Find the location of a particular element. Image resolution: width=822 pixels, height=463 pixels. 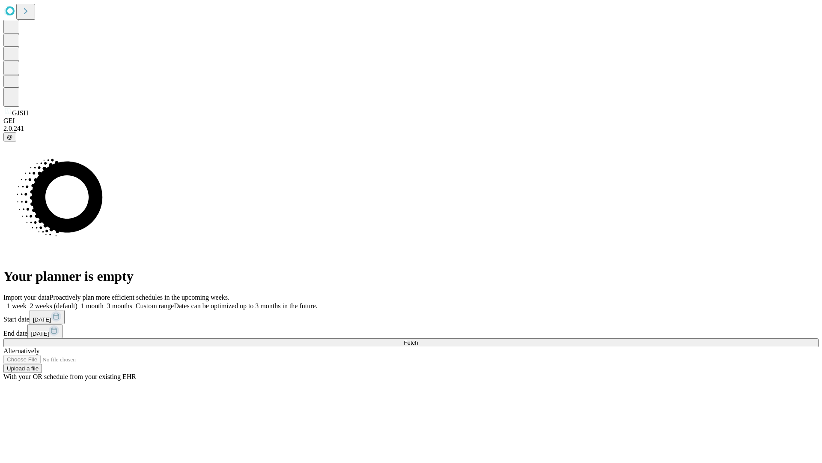

span: Proactively plan more efficient schedules in the upcoming weeks. is located at coordinates (140, 297).